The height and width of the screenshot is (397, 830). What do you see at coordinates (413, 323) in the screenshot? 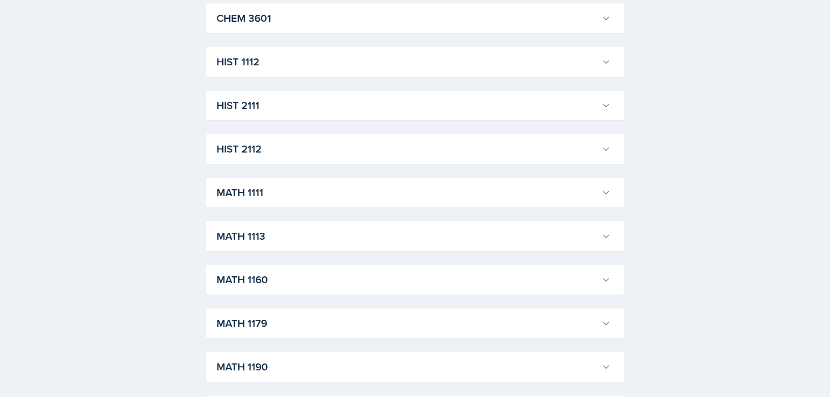
I see `button: MATH 1179` at bounding box center [413, 323].